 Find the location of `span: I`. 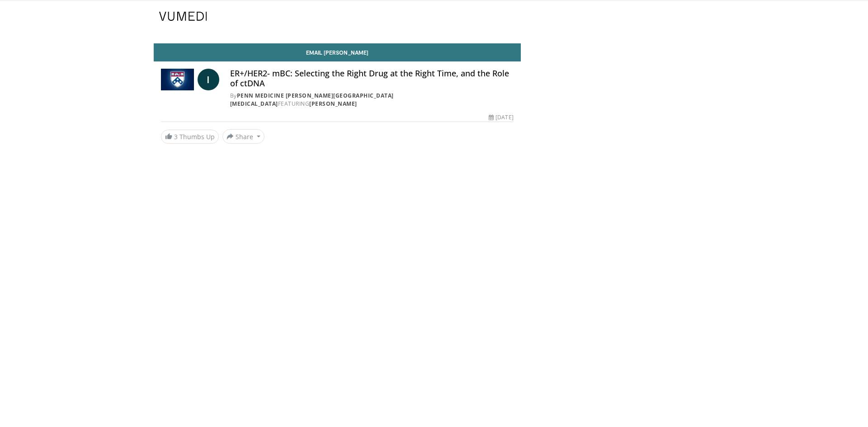

span: I is located at coordinates (209, 80).